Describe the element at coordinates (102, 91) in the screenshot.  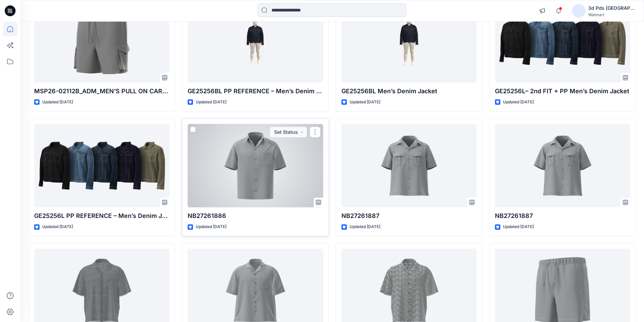
I see `p: MSP26-02112B_ADM_MEN’S PULL ON CARGO SHORT` at that location.